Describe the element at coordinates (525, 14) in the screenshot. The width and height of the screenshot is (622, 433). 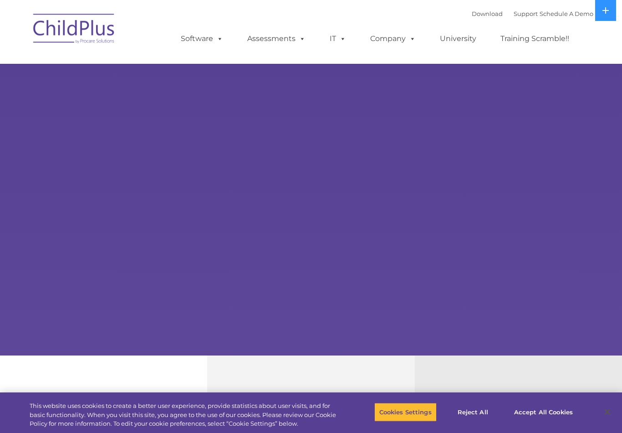
I see `a: Support` at that location.